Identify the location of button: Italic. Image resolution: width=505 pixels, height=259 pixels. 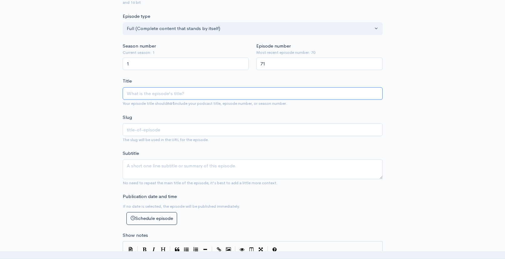
(154, 249).